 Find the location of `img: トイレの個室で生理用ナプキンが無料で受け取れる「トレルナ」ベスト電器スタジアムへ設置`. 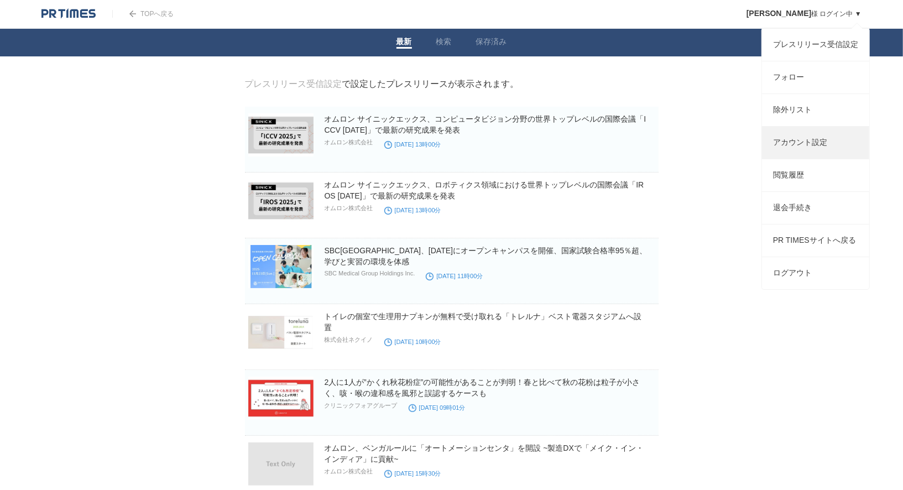

img: トイレの個室で生理用ナプキンが無料で受け取れる「トレルナ」ベスト電器スタジアムへ設置 is located at coordinates (281, 332).